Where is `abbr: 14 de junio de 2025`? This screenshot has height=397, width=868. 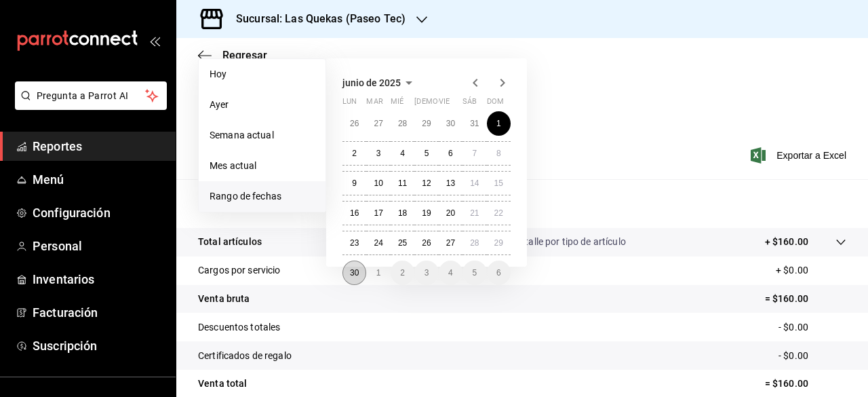
abbr: 14 de junio de 2025 is located at coordinates (474, 183).